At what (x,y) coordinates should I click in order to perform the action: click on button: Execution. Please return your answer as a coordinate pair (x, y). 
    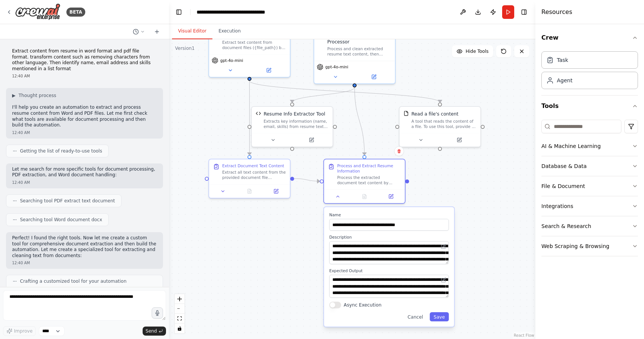
    Looking at the image, I should click on (229, 31).